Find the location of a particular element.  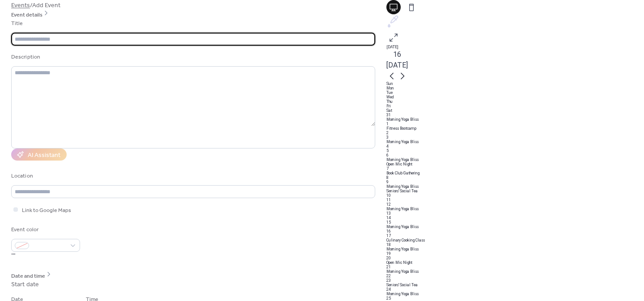

div: 24 is located at coordinates (515, 289).